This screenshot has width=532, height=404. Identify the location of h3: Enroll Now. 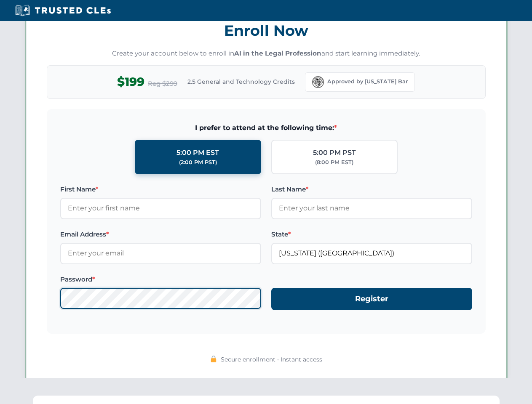
(266, 30).